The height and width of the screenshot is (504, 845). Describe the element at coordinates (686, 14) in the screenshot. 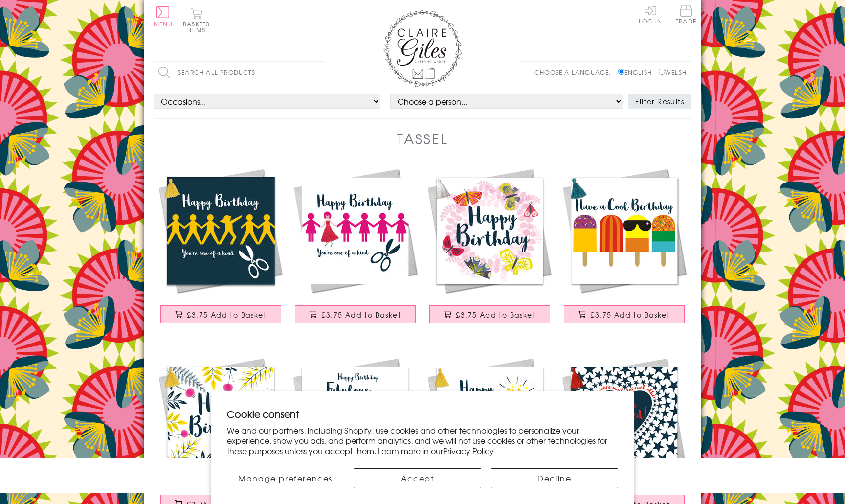

I see `span: Trade` at that location.